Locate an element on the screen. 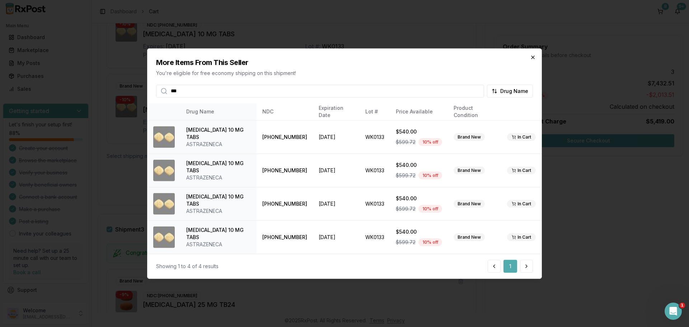  p: You're eligible for free economy shipping on this shipment! is located at coordinates (344, 73).